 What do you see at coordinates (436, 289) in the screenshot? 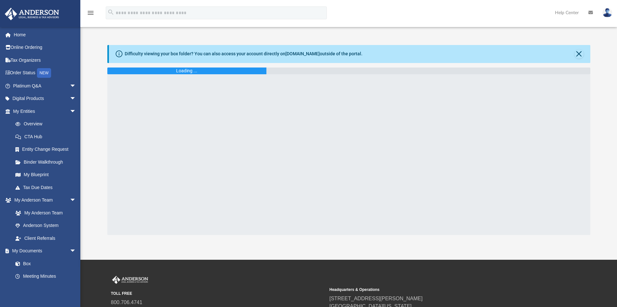
I see `small: Headquarters & Operations` at bounding box center [436, 289].